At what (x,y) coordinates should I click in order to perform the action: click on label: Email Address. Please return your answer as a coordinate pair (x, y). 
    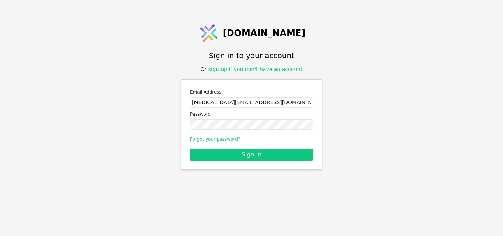
    Looking at the image, I should click on (251, 92).